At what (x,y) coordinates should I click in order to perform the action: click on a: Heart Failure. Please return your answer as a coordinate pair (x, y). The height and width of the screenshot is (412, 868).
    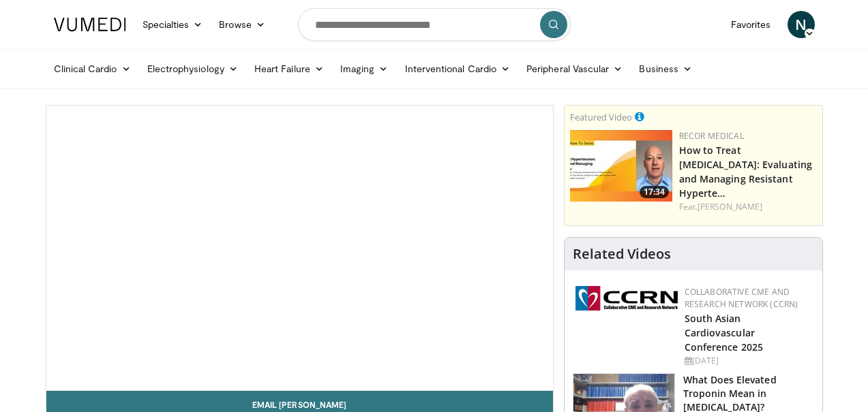
    Looking at the image, I should click on (289, 68).